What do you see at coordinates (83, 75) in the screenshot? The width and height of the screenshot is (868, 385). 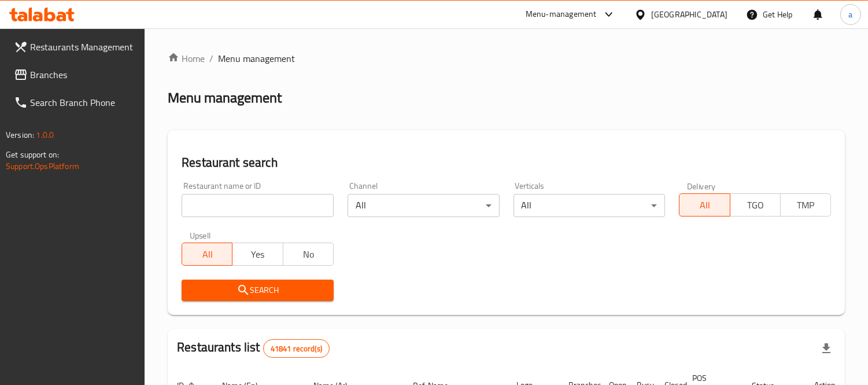 I see `span: Branches` at bounding box center [83, 75].